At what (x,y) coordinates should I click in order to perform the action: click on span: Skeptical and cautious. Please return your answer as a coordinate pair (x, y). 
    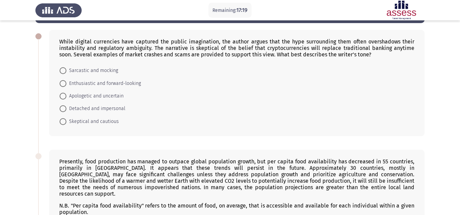
    Looking at the image, I should click on (93, 122).